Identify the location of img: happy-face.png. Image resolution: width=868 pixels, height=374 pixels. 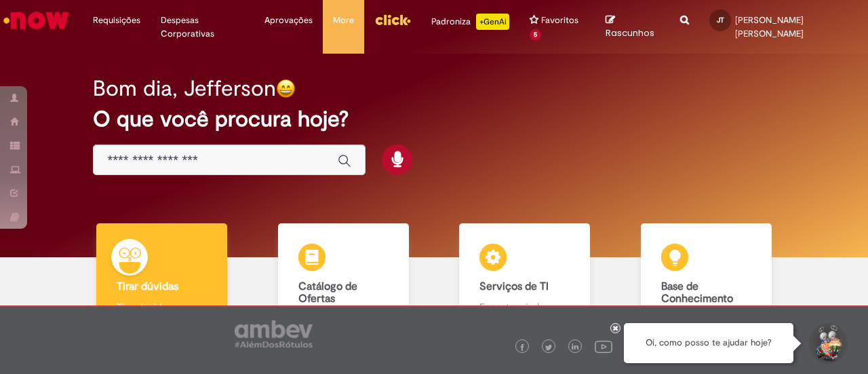
(286, 88).